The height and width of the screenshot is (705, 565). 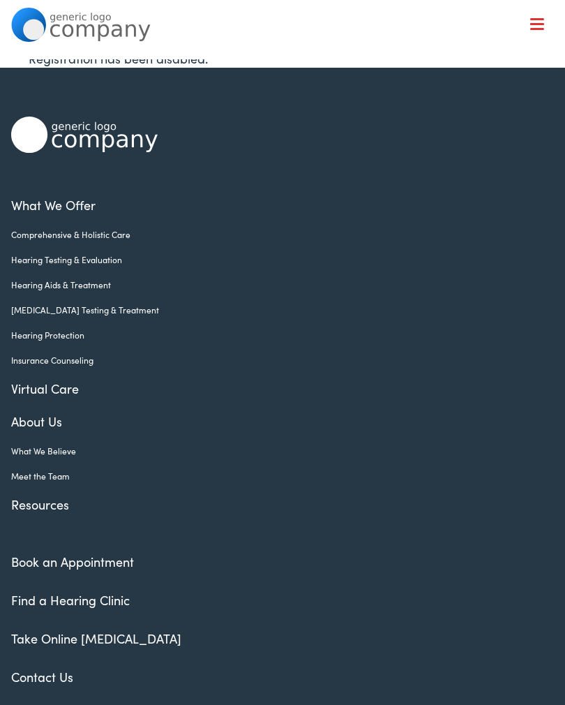 I want to click on a: Hearing Aids & Treatment, so click(x=272, y=285).